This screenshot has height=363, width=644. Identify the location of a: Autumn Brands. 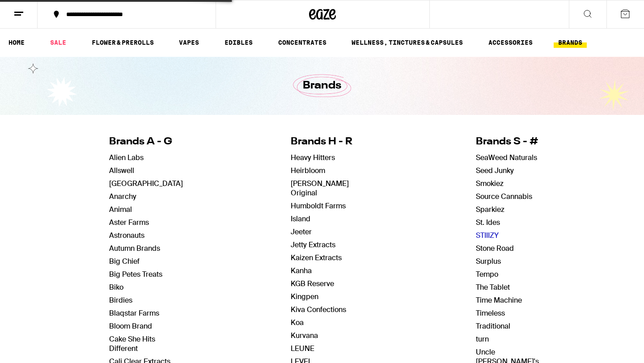
(135, 248).